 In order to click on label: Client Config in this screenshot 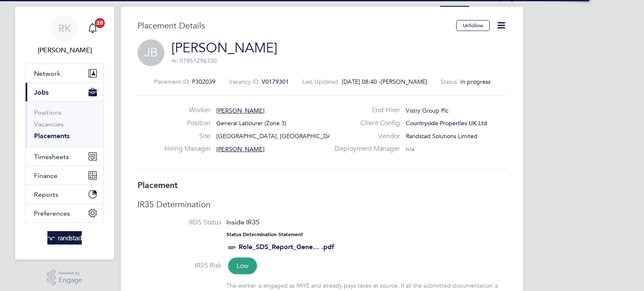, I will do `click(365, 123)`.